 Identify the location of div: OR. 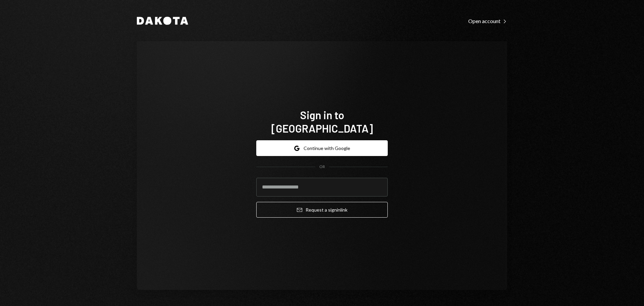
(322, 167).